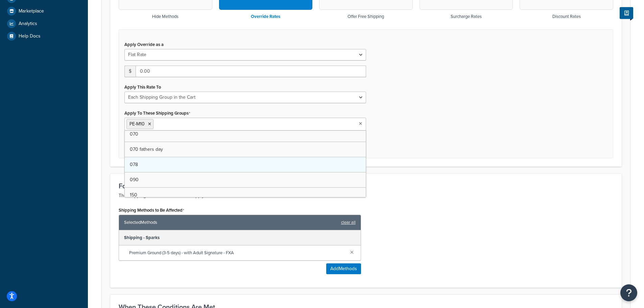 This screenshot has height=308, width=644. Describe the element at coordinates (151, 210) in the screenshot. I see `label: Shipping Methods to Be Affected` at that location.